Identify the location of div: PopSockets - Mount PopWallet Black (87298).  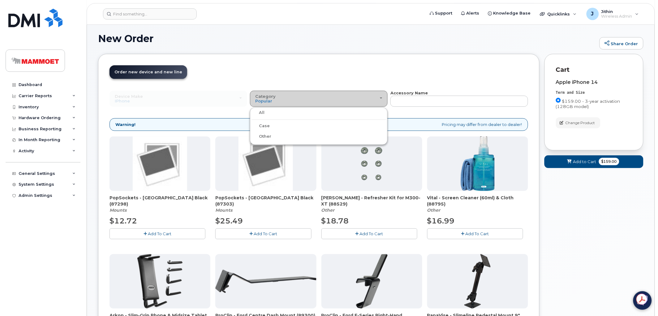
(160, 204).